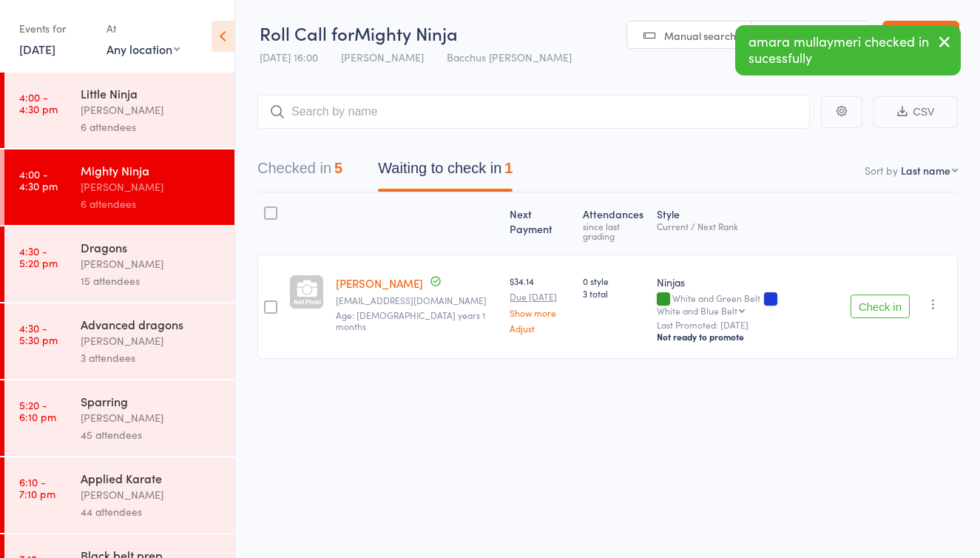  What do you see at coordinates (747, 226) in the screenshot?
I see `div: Current / Next Rank` at bounding box center [747, 226].